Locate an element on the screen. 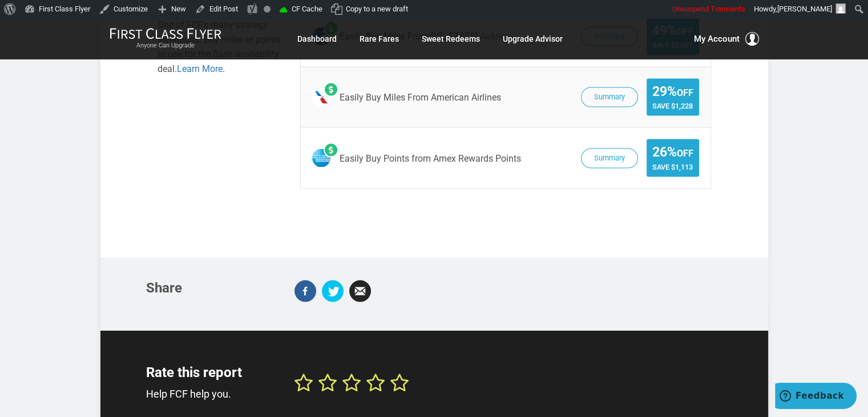 The height and width of the screenshot is (417, 868). h3: Rate this report is located at coordinates (212, 372).